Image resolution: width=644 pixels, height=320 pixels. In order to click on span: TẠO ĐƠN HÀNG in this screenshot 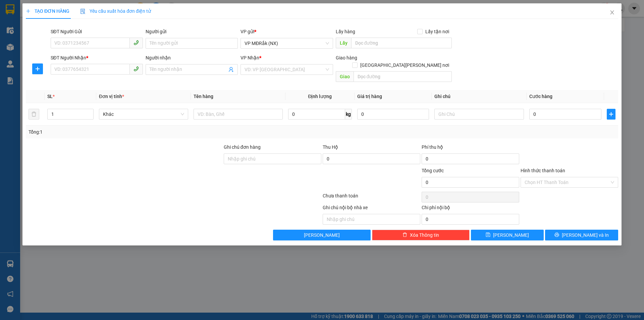, I will do `click(48, 11)`.